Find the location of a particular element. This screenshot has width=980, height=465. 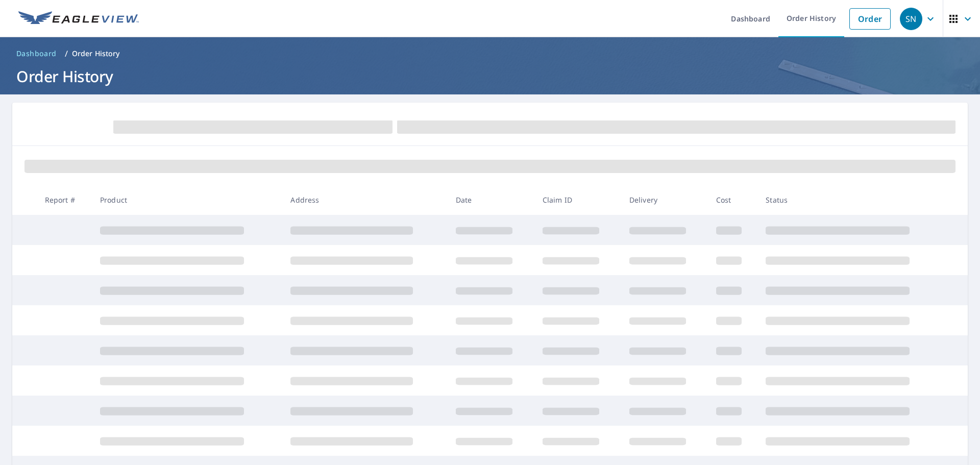

th: Claim ID is located at coordinates (577, 199).